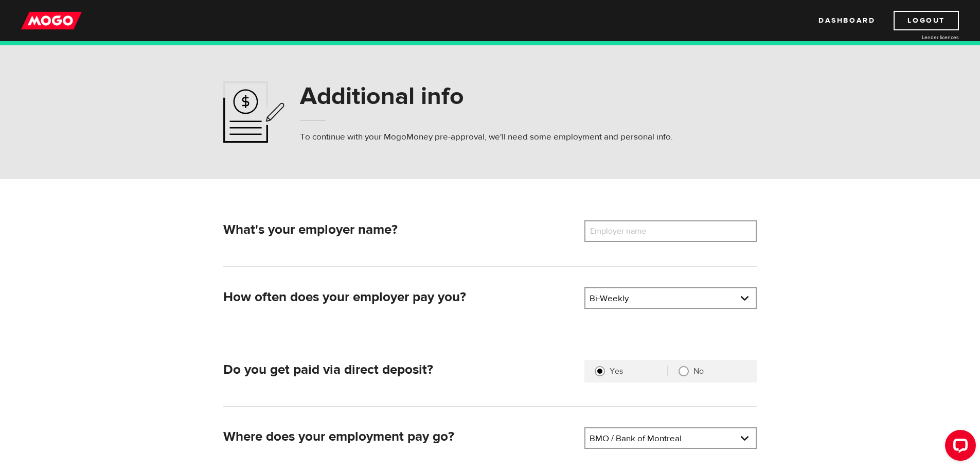  Describe the element at coordinates (600, 371) in the screenshot. I see `input: Yes` at that location.